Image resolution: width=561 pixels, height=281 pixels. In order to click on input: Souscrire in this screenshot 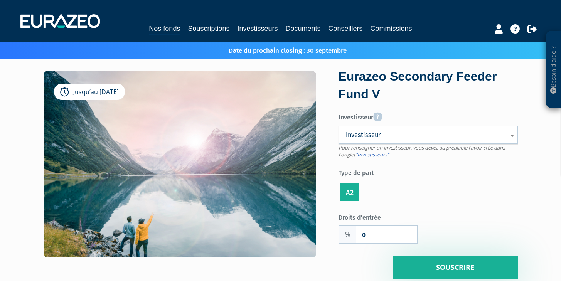, I will do `click(455, 267)`.